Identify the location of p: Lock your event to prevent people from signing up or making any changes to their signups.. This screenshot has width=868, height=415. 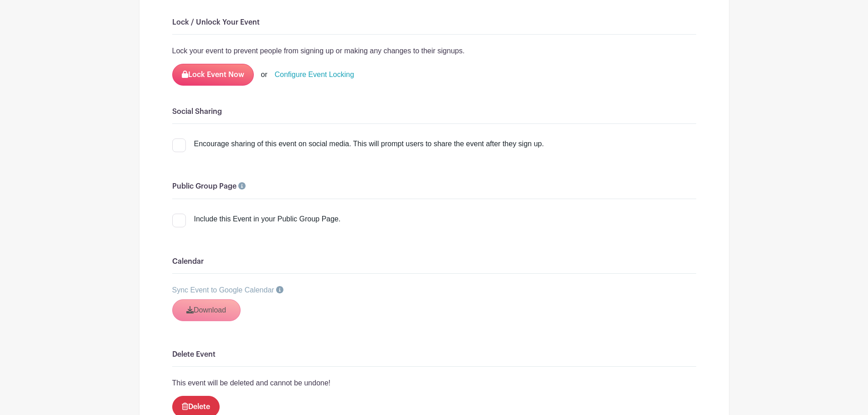
(434, 51).